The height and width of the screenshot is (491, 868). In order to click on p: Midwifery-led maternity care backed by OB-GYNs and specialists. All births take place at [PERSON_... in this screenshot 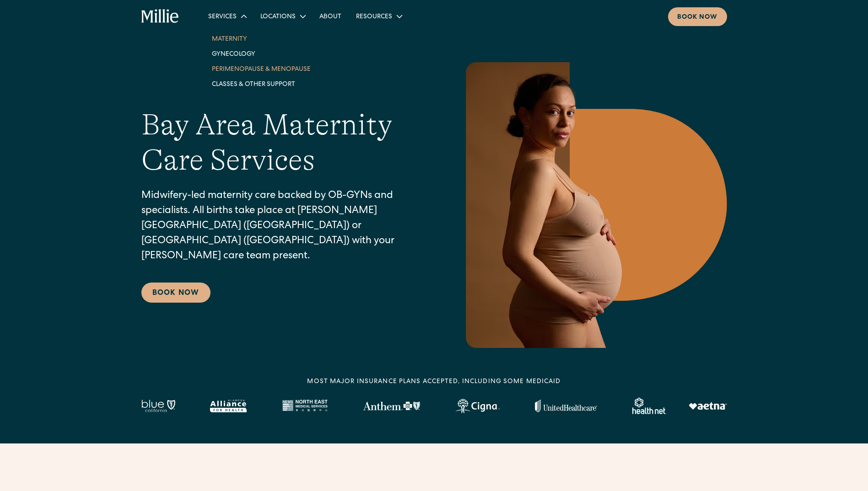, I will do `click(283, 227)`.